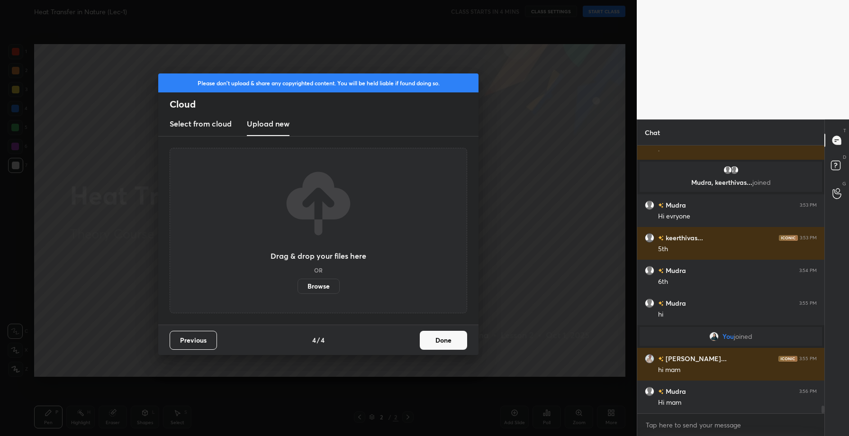  What do you see at coordinates (268, 124) in the screenshot?
I see `h3: Upload new` at bounding box center [268, 124].